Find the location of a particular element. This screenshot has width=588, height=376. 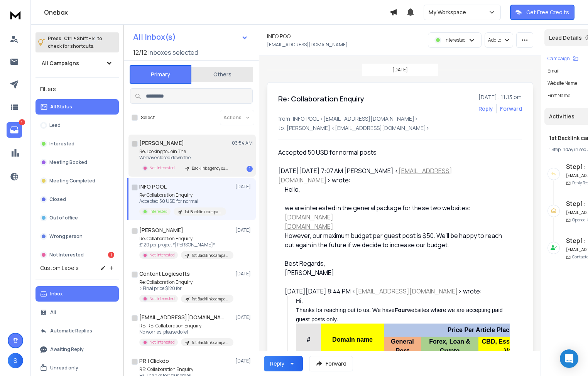

p: Closed is located at coordinates (58, 199).